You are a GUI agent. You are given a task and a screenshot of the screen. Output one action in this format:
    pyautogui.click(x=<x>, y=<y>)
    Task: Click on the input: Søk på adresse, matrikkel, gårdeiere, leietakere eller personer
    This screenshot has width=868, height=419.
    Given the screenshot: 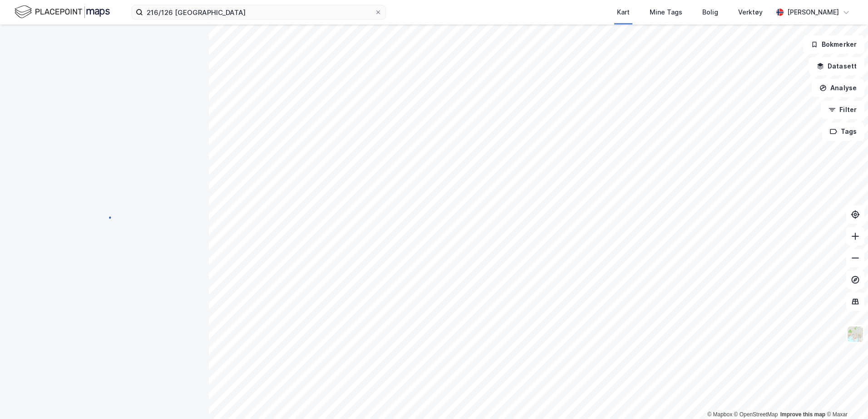 What is the action you would take?
    pyautogui.click(x=259, y=12)
    